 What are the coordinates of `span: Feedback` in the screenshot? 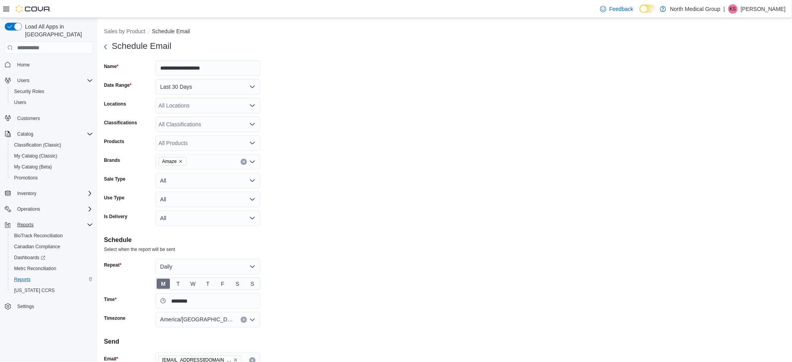 It's located at (621, 9).